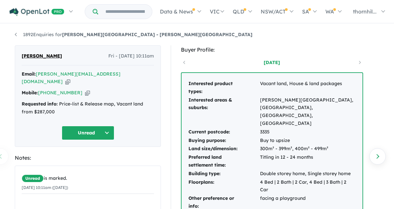  What do you see at coordinates (307, 132) in the screenshot?
I see `td: 3335` at bounding box center [307, 132].